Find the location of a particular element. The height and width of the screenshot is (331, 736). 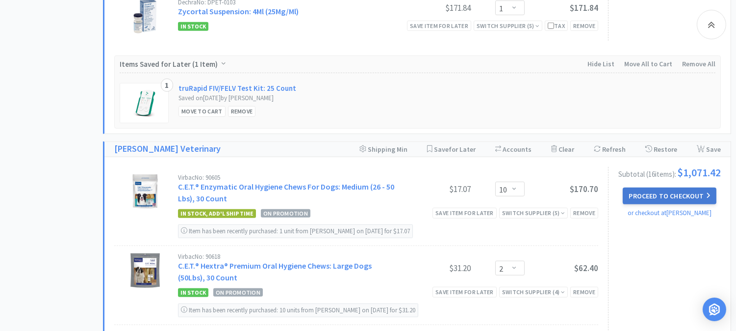

div: 1 is located at coordinates (167, 85).